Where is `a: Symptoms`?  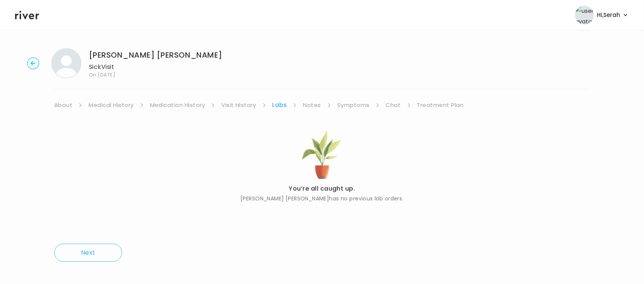
a: Symptoms is located at coordinates (353, 105).